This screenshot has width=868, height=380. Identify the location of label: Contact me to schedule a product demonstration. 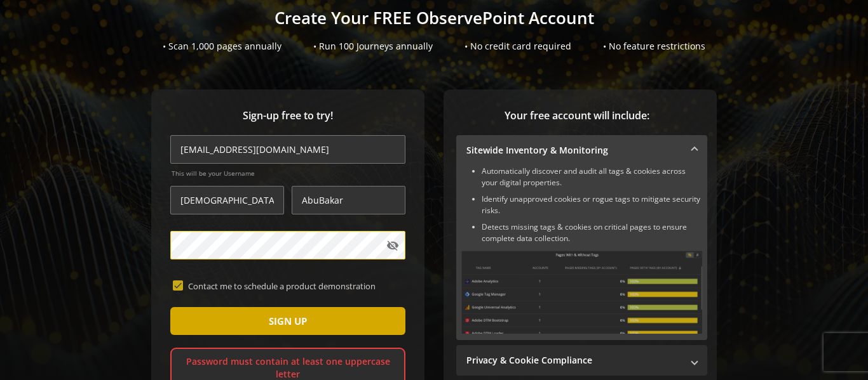
(293, 286).